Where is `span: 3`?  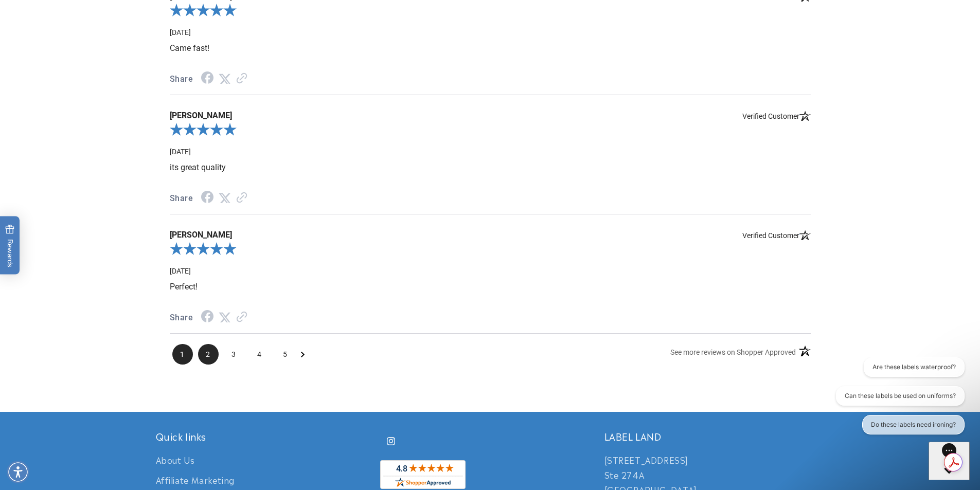
span: 3 is located at coordinates (234, 354).